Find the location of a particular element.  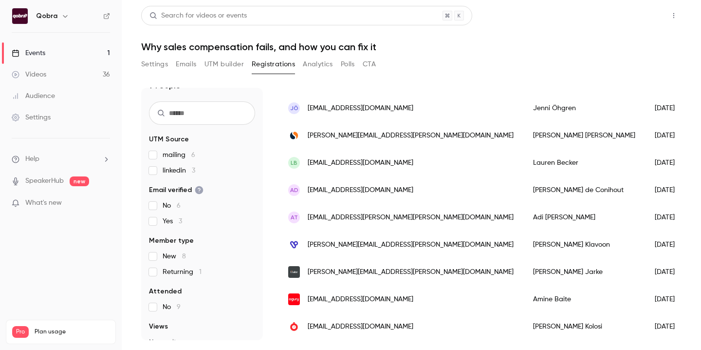

button: Share is located at coordinates (639, 16).